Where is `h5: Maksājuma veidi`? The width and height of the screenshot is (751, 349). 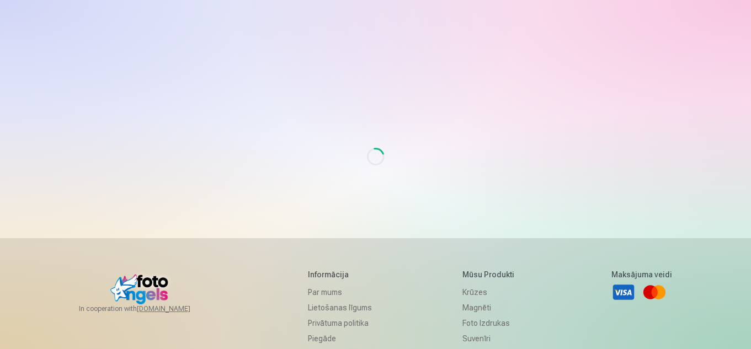 h5: Maksājuma veidi is located at coordinates (642, 275).